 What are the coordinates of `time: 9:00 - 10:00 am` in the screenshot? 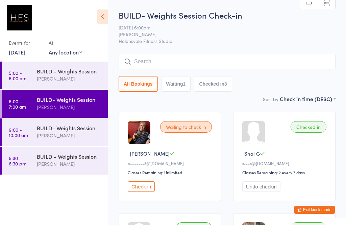 It's located at (18, 132).